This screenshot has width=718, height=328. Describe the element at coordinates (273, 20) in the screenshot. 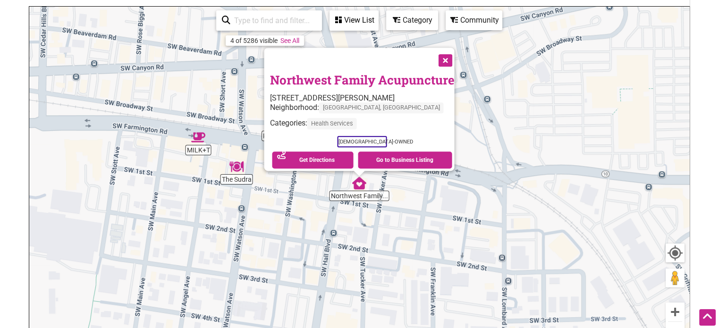

I see `input: Type to find and filter...` at that location.